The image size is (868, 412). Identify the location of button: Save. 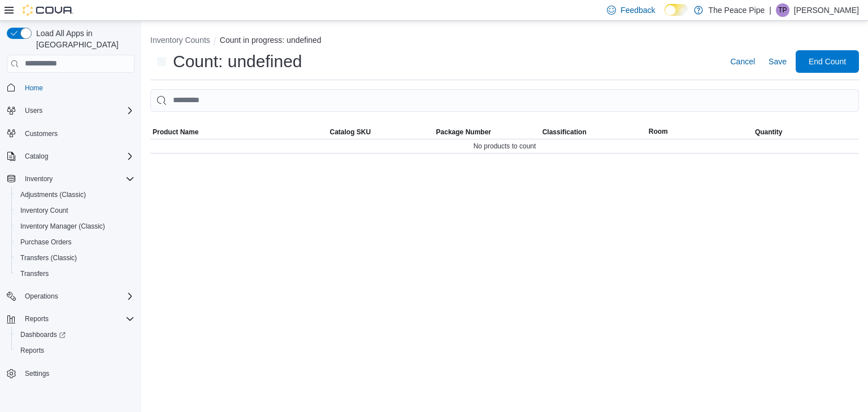
(778, 62).